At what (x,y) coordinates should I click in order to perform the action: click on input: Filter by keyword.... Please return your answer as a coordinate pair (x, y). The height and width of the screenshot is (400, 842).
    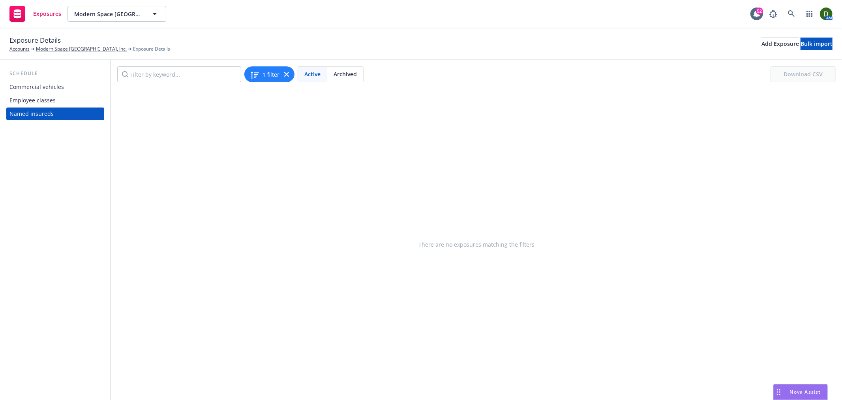
    Looking at the image, I should click on (179, 74).